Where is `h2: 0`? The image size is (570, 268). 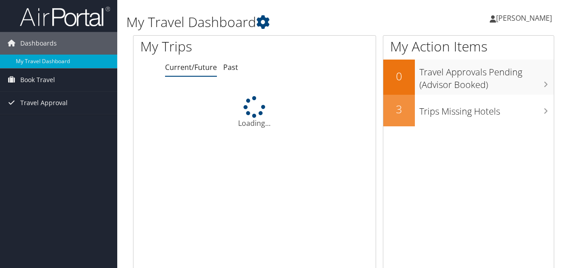 h2: 0 is located at coordinates (399, 76).